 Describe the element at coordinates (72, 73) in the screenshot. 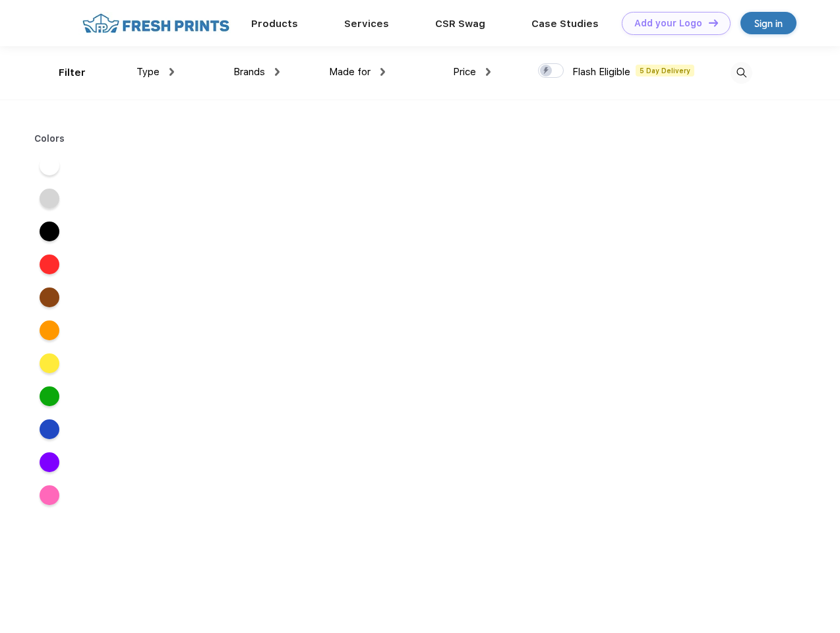

I see `div: Filter` at that location.